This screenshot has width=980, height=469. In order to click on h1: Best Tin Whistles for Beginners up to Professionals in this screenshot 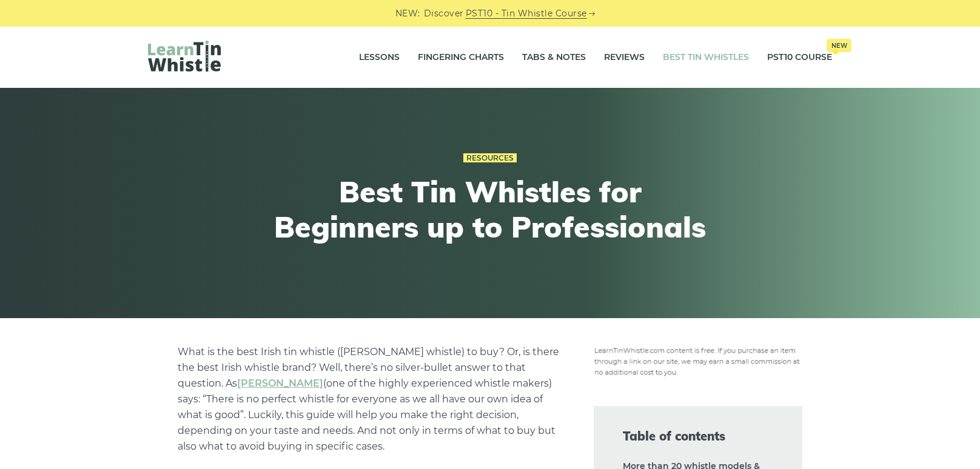, I will do `click(490, 209)`.